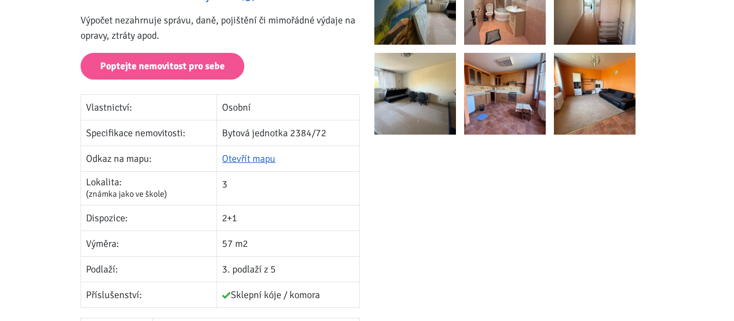 Image resolution: width=734 pixels, height=321 pixels. What do you see at coordinates (220, 28) in the screenshot?
I see `p: Výpočet nezahrnuje správu, daně, pojištění či mimořádné výdaje na opravy, ztráty apod.` at bounding box center [220, 28].